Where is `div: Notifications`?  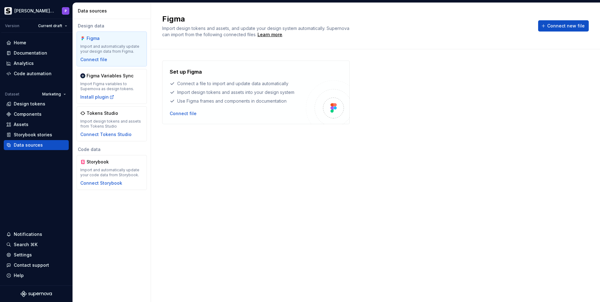 div: Notifications is located at coordinates (28, 235).